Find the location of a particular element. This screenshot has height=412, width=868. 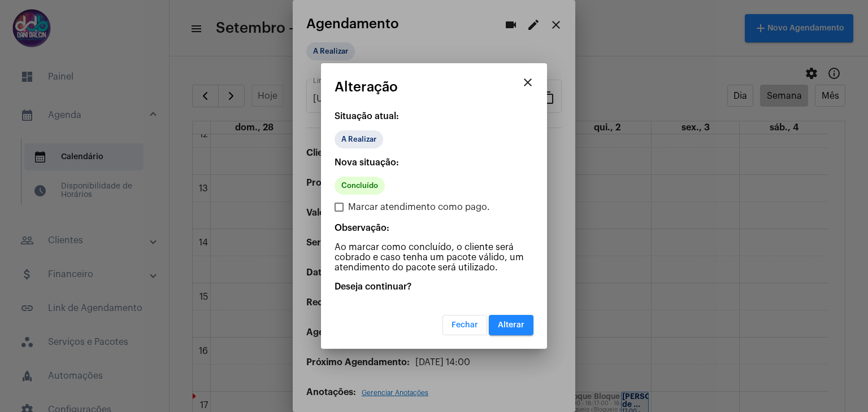

mat-icon: close is located at coordinates (528, 82).